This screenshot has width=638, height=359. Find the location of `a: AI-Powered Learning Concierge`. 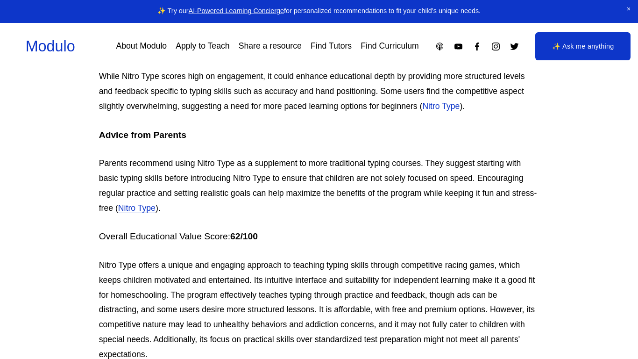

a: AI-Powered Learning Concierge is located at coordinates (236, 11).